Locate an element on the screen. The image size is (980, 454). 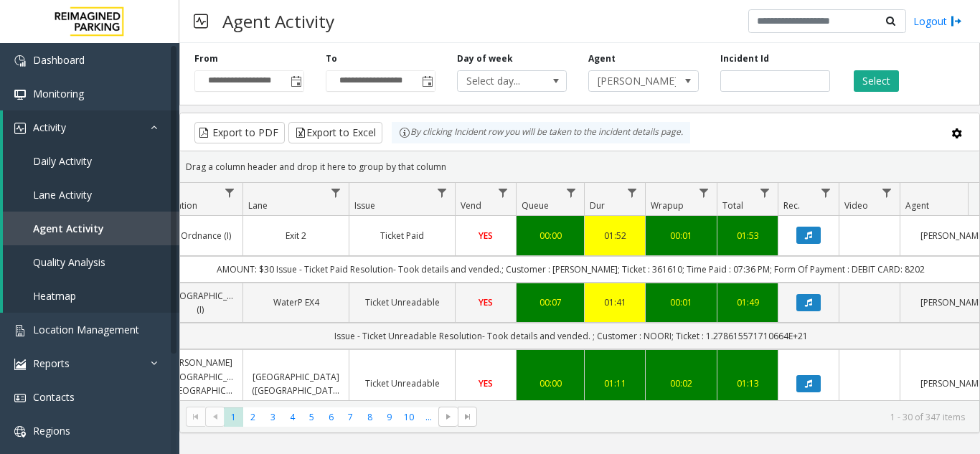
span: Page 6 is located at coordinates (331, 416).